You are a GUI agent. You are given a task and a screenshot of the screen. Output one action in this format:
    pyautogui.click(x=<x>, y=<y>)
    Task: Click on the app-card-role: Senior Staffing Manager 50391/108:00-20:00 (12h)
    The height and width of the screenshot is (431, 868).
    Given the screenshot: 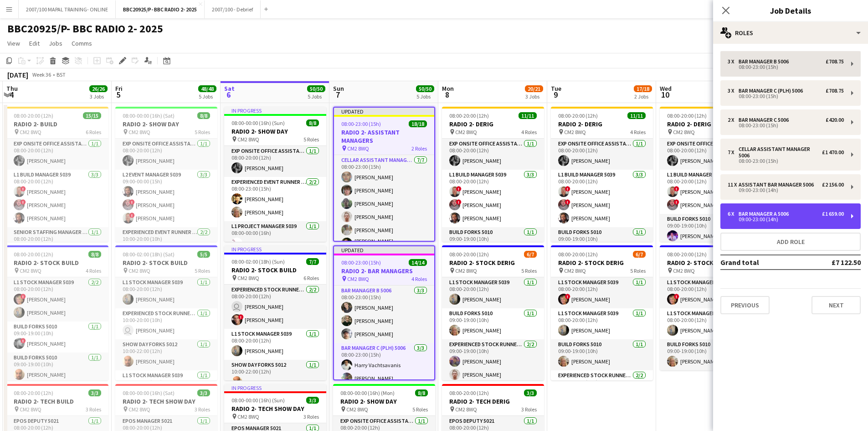 What is the action you would take?
    pyautogui.click(x=57, y=242)
    